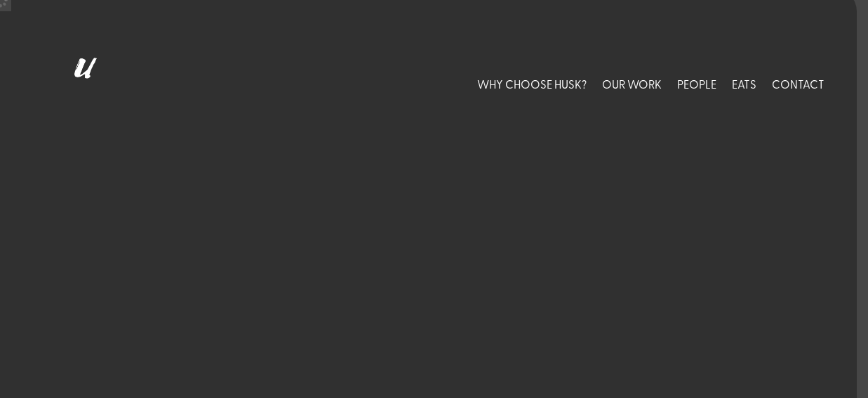 The width and height of the screenshot is (868, 398). What do you see at coordinates (632, 83) in the screenshot?
I see `a: OUR WORK` at bounding box center [632, 83].